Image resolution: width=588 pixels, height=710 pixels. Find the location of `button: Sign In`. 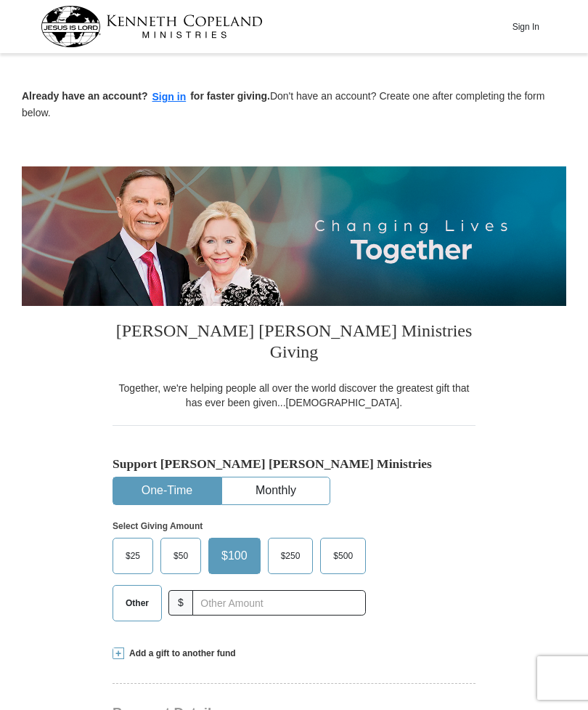

button: Sign In is located at coordinates (525, 26).